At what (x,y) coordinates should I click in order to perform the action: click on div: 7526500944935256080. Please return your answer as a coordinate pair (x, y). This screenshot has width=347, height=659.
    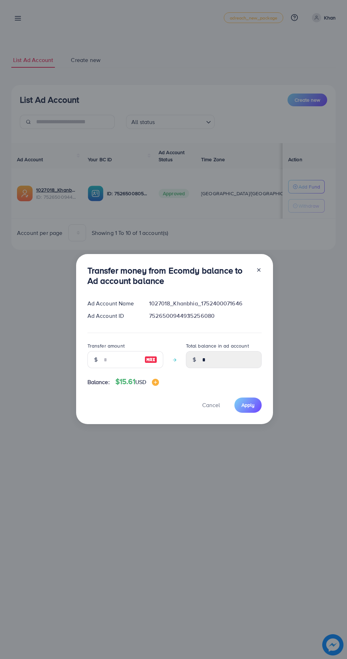
    Looking at the image, I should click on (205, 316).